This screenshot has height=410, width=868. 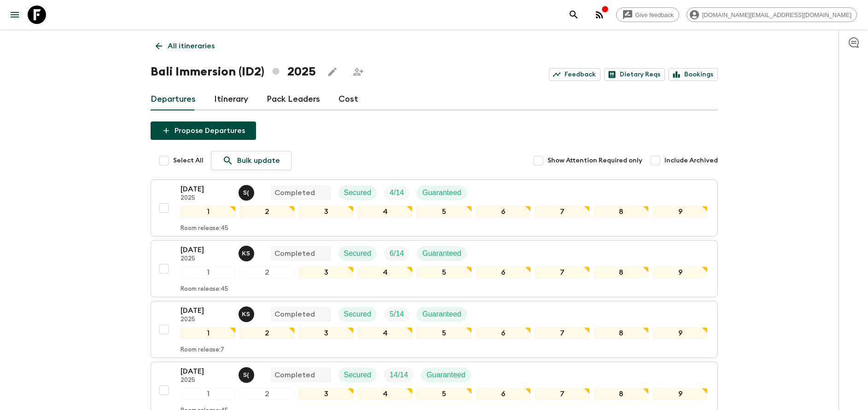 What do you see at coordinates (573, 15) in the screenshot?
I see `button: search adventures` at bounding box center [573, 15].